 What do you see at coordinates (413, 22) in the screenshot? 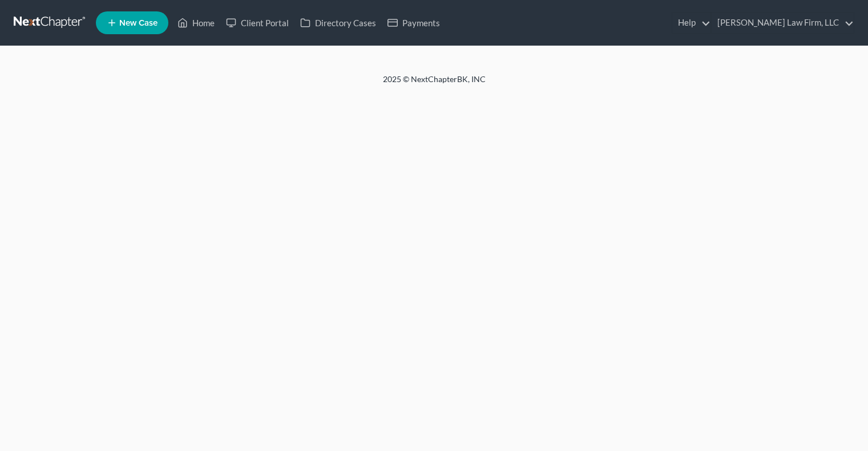
I see `a: Payments` at bounding box center [413, 22].